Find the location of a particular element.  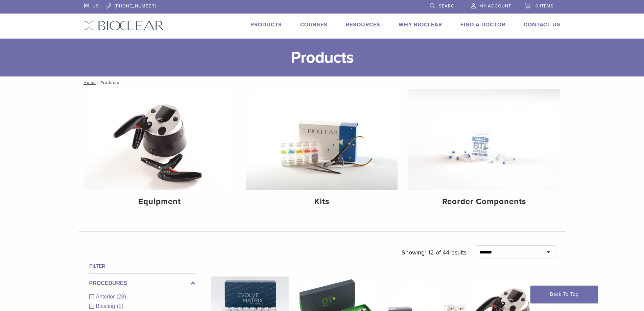

span: (5) is located at coordinates (120, 306).